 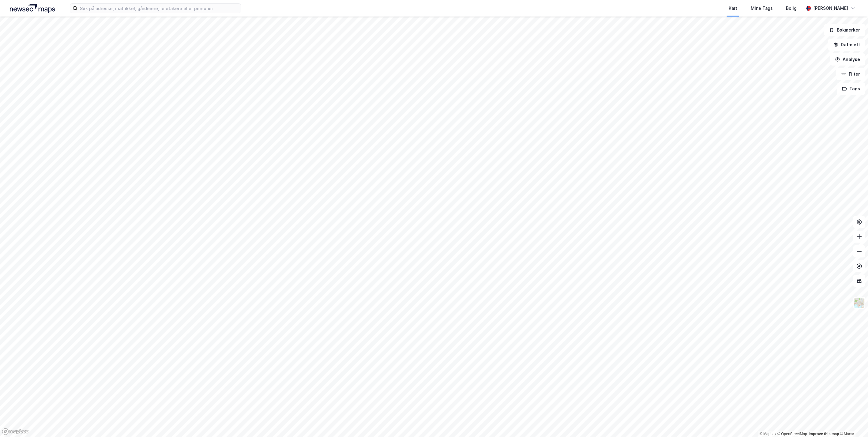 What do you see at coordinates (733, 8) in the screenshot?
I see `div: Kart` at bounding box center [733, 8].